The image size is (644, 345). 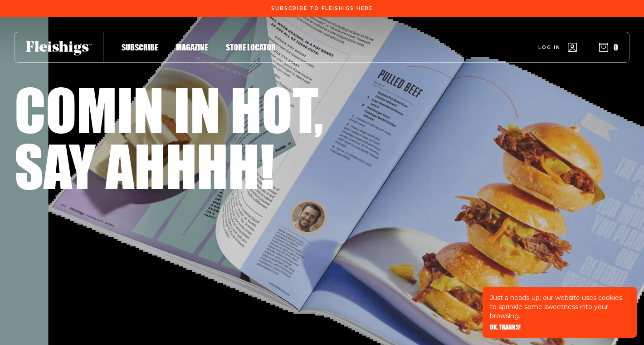 I want to click on button: OK, THANKS!, so click(x=505, y=327).